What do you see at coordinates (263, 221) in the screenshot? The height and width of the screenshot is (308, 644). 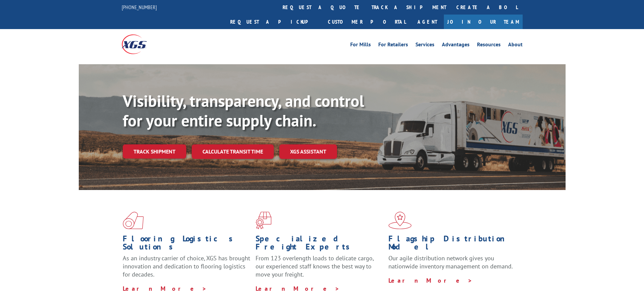 I see `img: xgs-icon-focused-on-flooring-red` at bounding box center [263, 221].